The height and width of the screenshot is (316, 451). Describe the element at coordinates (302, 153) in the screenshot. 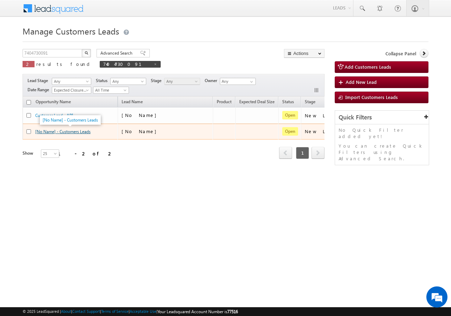

I see `span: 1` at that location.